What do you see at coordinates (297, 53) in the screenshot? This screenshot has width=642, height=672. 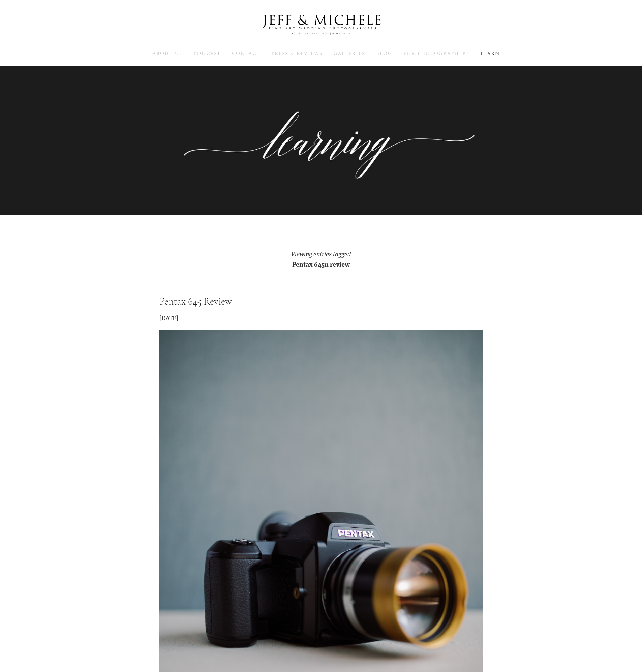 I see `a: Press & Reviews` at bounding box center [297, 53].